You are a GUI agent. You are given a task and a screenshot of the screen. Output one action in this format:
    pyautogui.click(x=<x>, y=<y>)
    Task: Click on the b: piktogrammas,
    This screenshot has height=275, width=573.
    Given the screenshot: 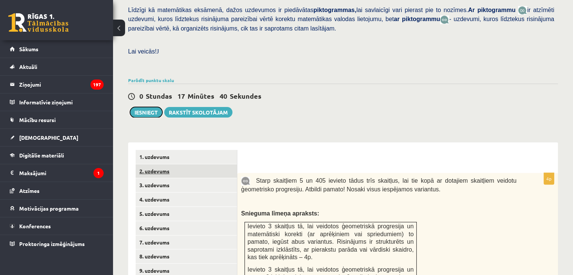 What is the action you would take?
    pyautogui.click(x=335, y=10)
    